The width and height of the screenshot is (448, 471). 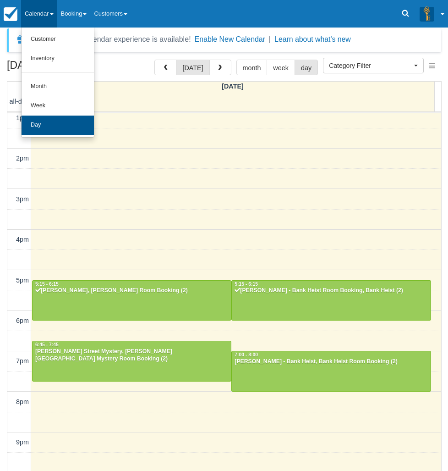 I want to click on span: 2pm, so click(x=22, y=158).